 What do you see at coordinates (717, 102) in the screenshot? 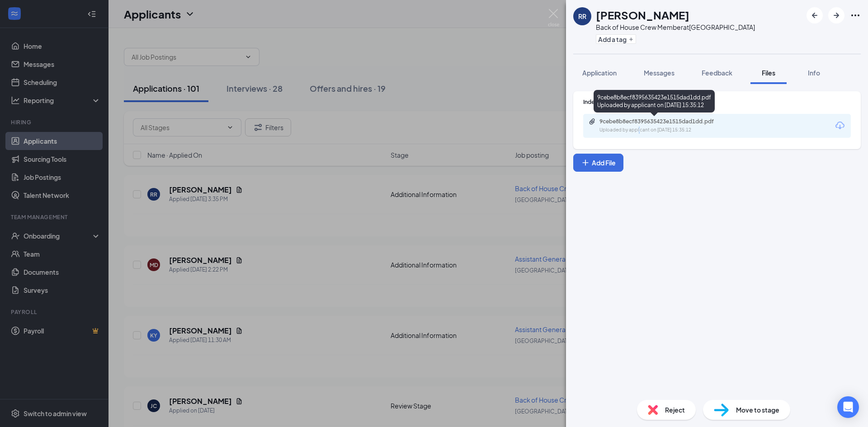
I see `div: Indeed Resume` at bounding box center [717, 102].